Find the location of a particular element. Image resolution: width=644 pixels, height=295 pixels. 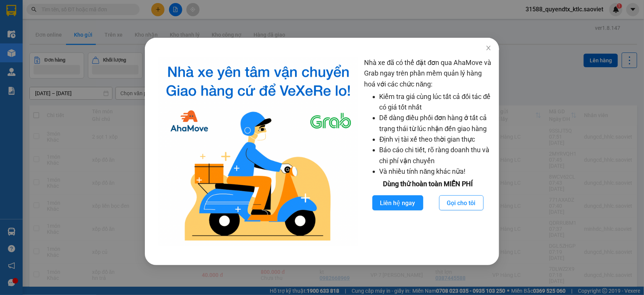

button: Close is located at coordinates (488, 49).